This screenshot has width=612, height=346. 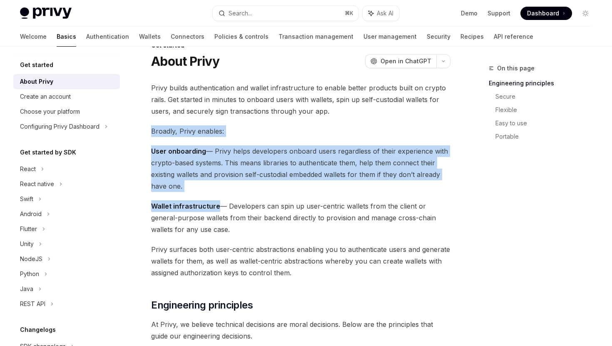 I want to click on a: Dashboard, so click(x=546, y=13).